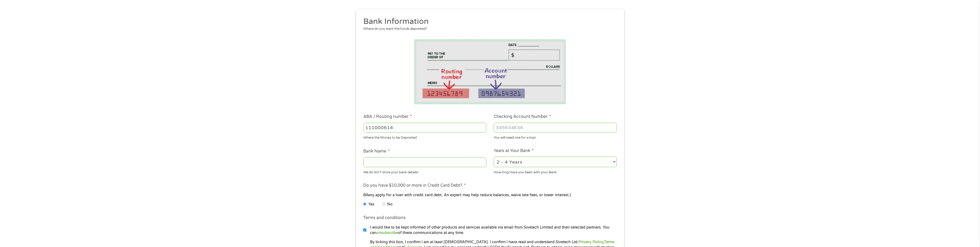  Describe the element at coordinates (388, 116) in the screenshot. I see `label: ABA / Routing number` at that location.